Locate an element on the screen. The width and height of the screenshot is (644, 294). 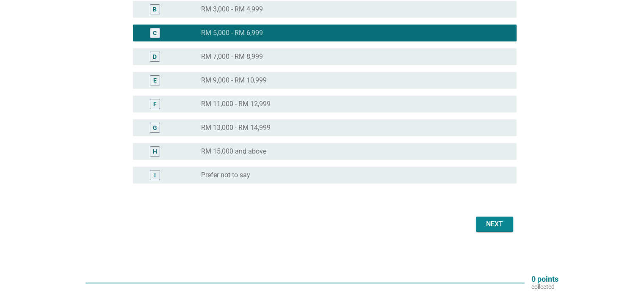
div: F is located at coordinates (155, 104).